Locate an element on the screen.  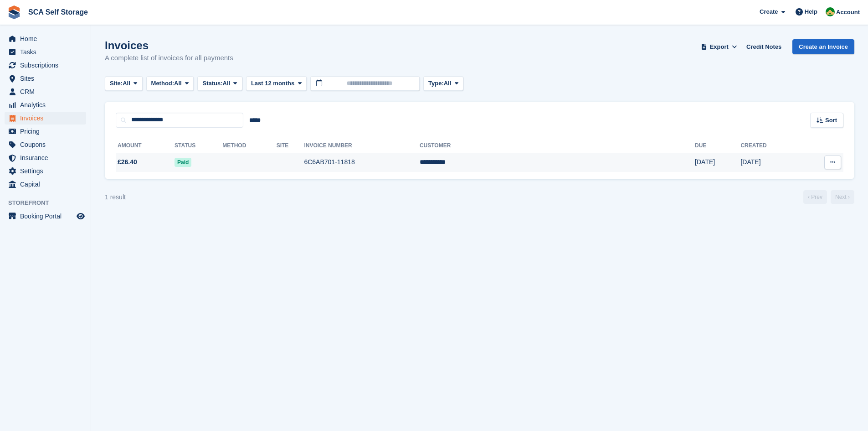
a: SCA Self Storage is located at coordinates (58, 12).